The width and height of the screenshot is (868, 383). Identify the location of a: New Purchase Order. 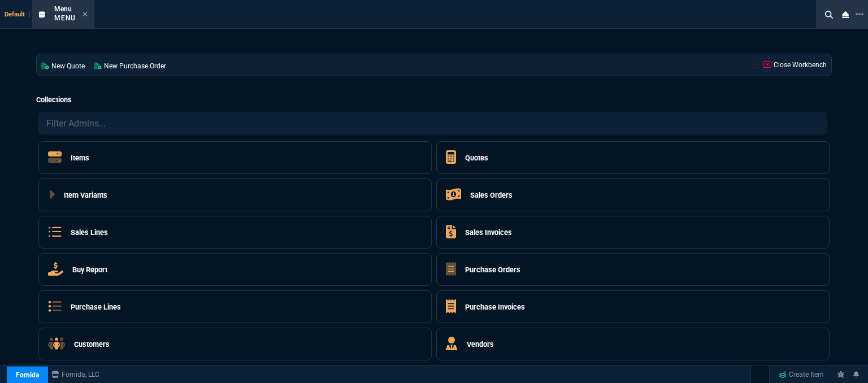
(130, 65).